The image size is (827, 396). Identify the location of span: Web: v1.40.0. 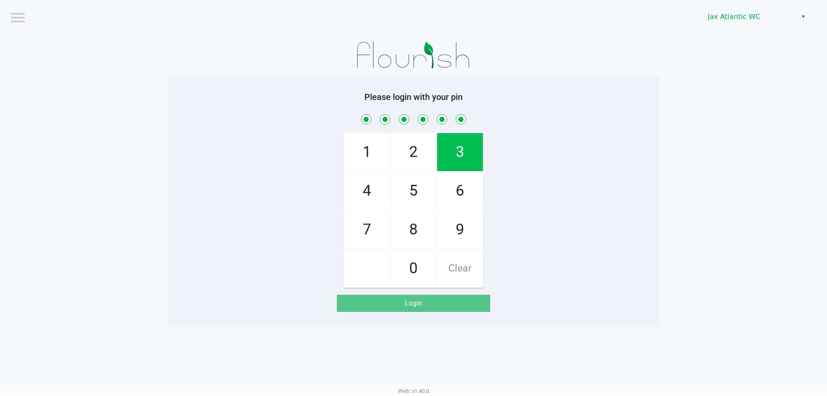
(414, 391).